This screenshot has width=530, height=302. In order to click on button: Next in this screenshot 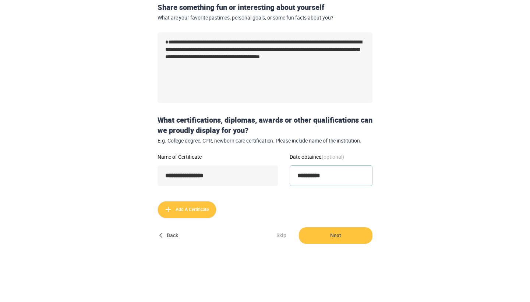, I will do `click(336, 235)`.